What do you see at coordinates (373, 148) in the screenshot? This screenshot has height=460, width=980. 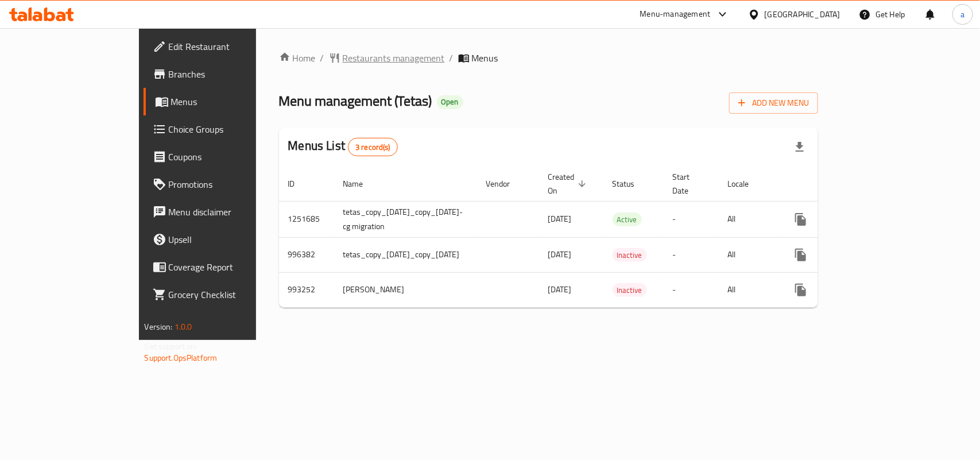 I see `div: Total records count` at bounding box center [373, 148].